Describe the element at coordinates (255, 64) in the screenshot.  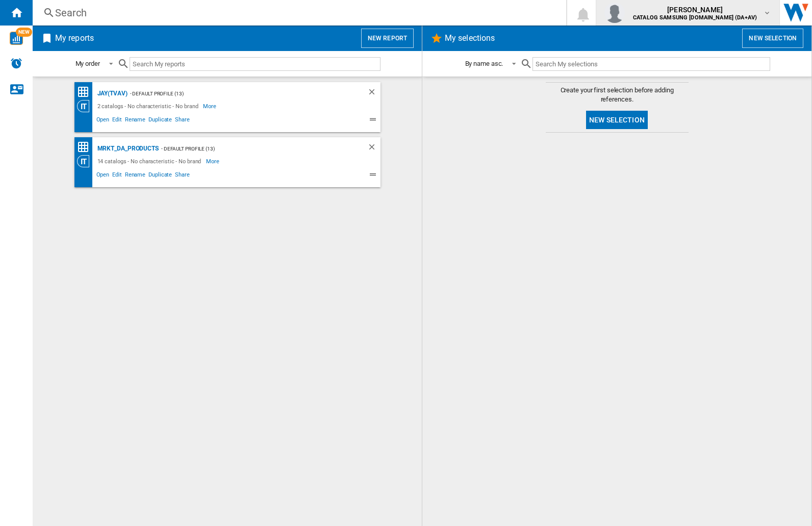
I see `input: Search My reports` at that location.